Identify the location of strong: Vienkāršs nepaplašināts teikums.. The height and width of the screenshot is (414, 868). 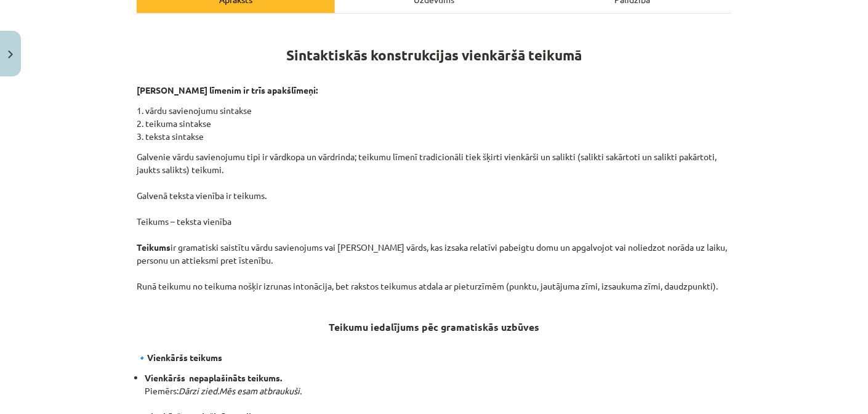
(213, 377).